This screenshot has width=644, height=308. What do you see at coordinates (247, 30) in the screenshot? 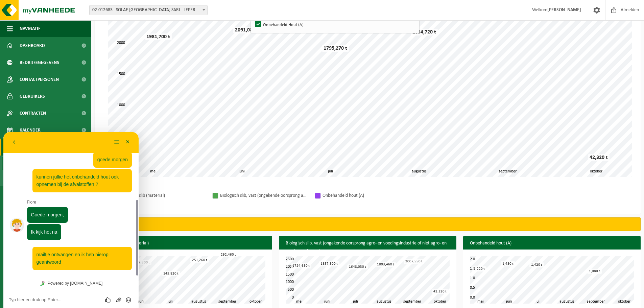
I see `div: 2091,080 t` at bounding box center [247, 30].